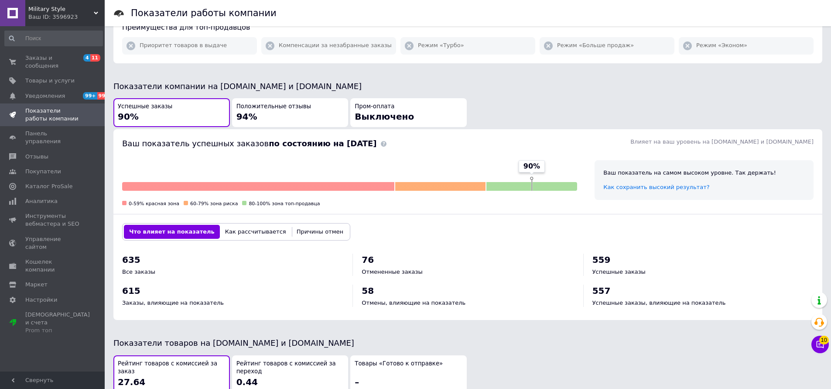  What do you see at coordinates (602, 260) in the screenshot?
I see `span: 559` at bounding box center [602, 260].